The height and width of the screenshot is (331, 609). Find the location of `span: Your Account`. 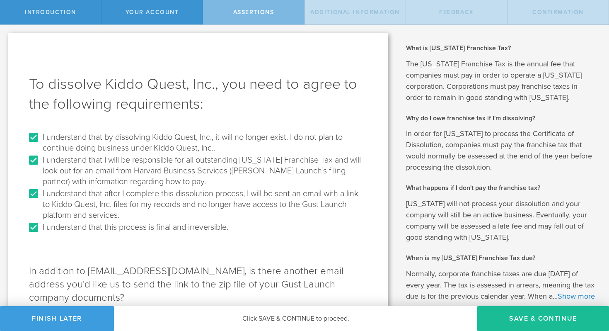

span: Your Account is located at coordinates (152, 12).